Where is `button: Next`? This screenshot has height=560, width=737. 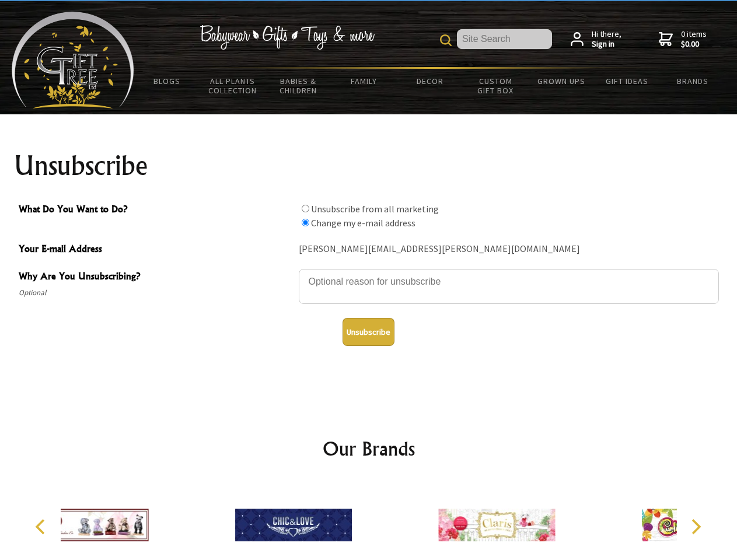
button: Next is located at coordinates (696, 527).